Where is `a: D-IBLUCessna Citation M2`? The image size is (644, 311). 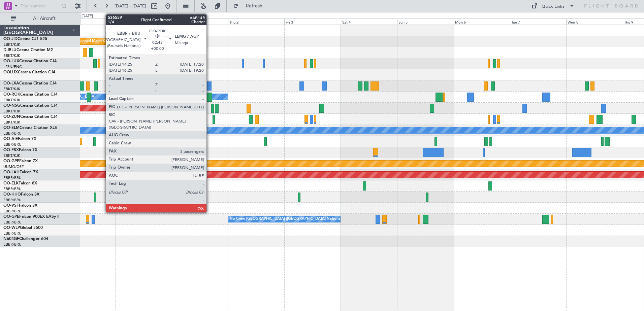 a: D-IBLUCessna Citation M2 is located at coordinates (28, 50).